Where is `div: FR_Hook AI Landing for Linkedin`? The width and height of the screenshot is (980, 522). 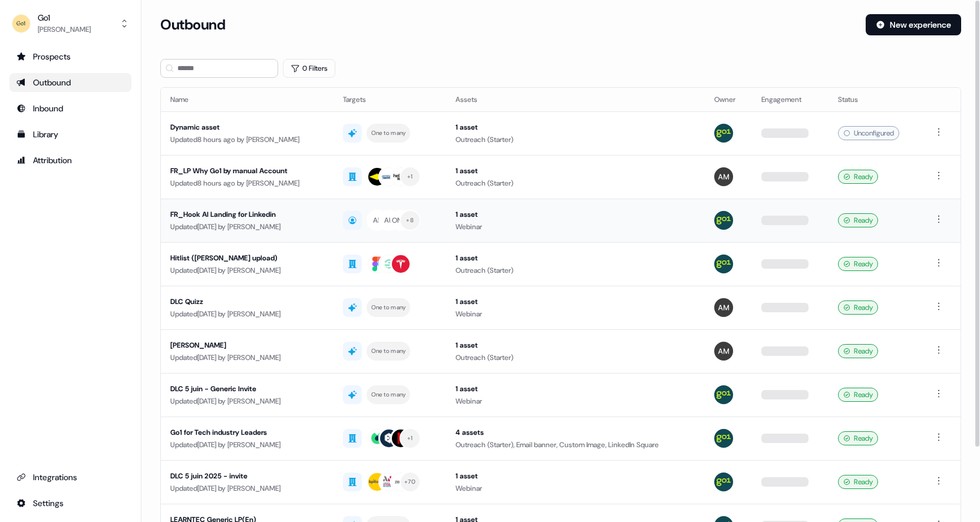 div: FR_Hook AI Landing for Linkedin is located at coordinates (247, 214).